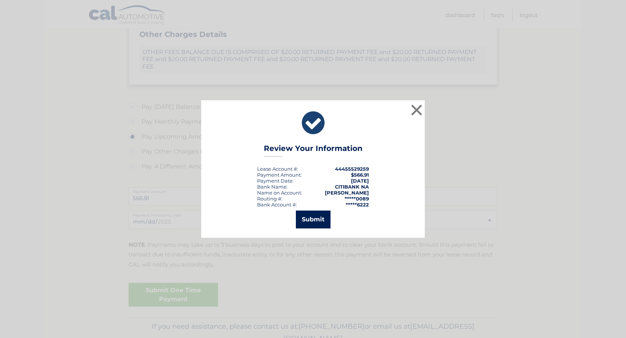  What do you see at coordinates (273, 187) in the screenshot?
I see `div: Bank Name:` at bounding box center [273, 187].